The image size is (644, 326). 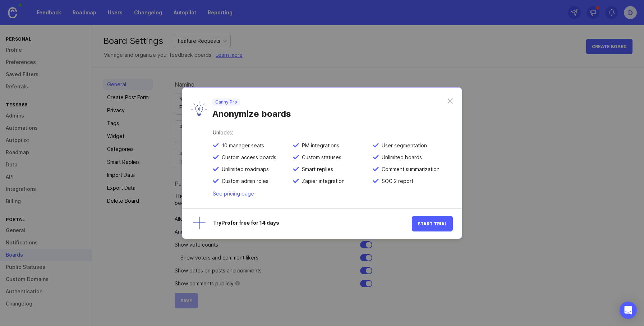 I want to click on span: Custom statuses, so click(x=320, y=158).